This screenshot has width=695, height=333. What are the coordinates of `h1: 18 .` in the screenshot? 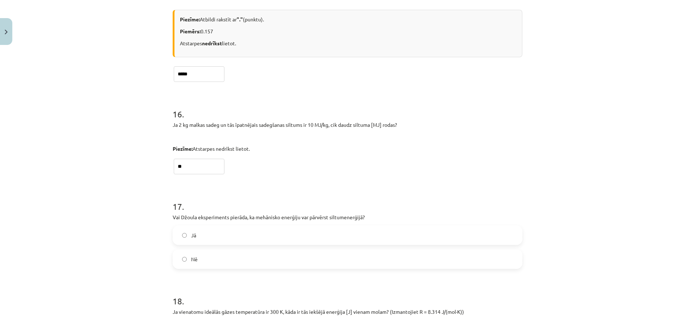 It's located at (348, 294).